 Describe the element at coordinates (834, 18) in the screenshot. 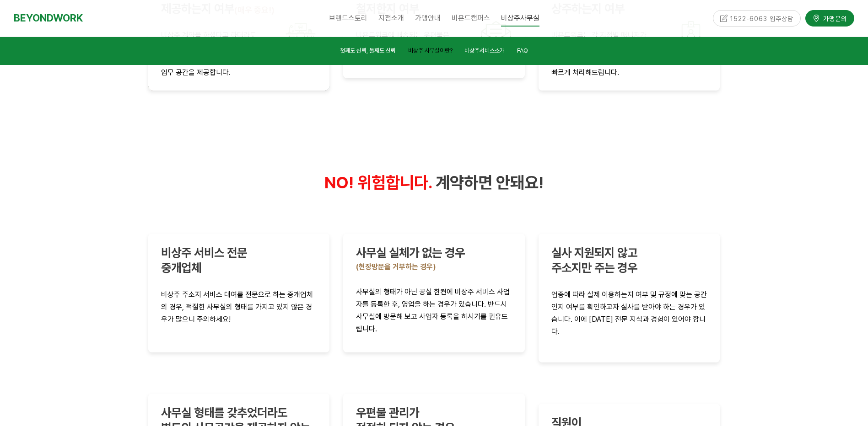

I see `span: 가맹문의` at that location.